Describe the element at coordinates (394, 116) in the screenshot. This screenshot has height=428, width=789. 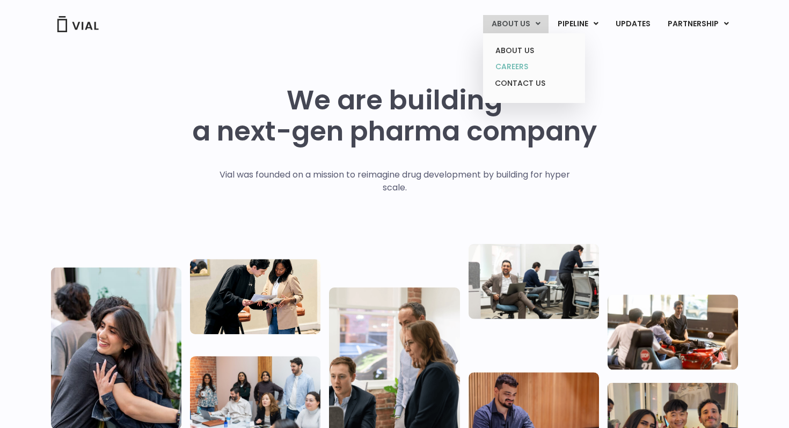
I see `h1: We are building a next-gen pharma company` at that location.